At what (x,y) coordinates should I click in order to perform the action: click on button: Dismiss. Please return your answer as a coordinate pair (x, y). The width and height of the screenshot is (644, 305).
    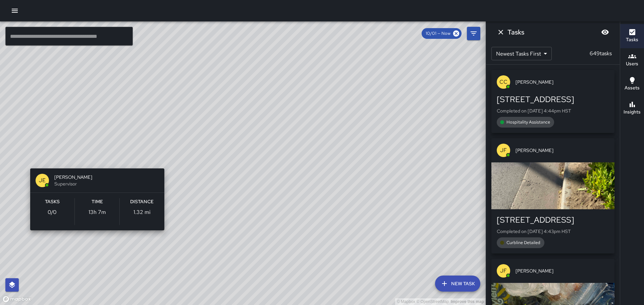
    Looking at the image, I should click on (501, 32).